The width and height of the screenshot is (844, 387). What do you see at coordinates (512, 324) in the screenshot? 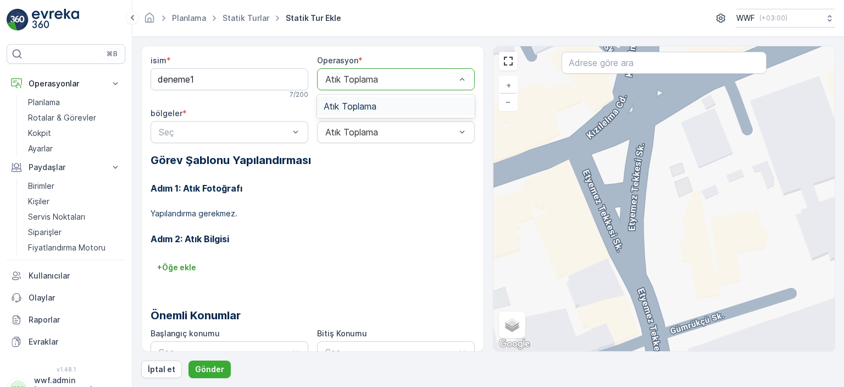
I see `a: Layers` at bounding box center [512, 324].